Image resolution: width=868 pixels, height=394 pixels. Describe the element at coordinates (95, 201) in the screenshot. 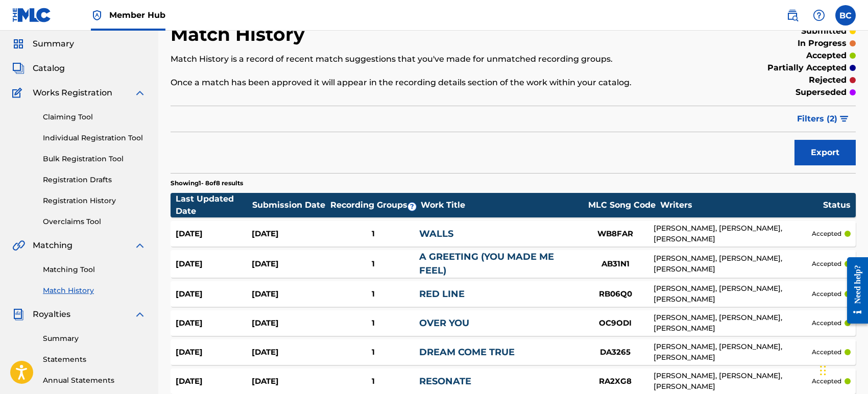

I see `a: Registration History` at that location.